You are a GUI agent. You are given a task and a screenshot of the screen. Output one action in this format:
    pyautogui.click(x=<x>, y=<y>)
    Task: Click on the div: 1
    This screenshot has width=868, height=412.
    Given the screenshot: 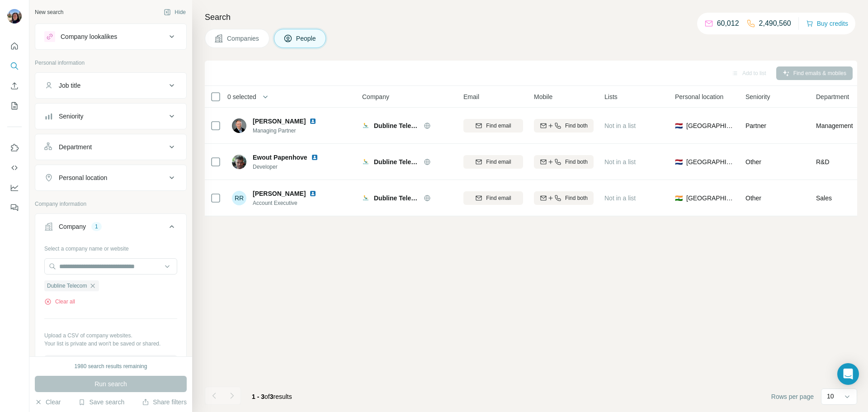 What is the action you would take?
    pyautogui.click(x=96, y=226)
    